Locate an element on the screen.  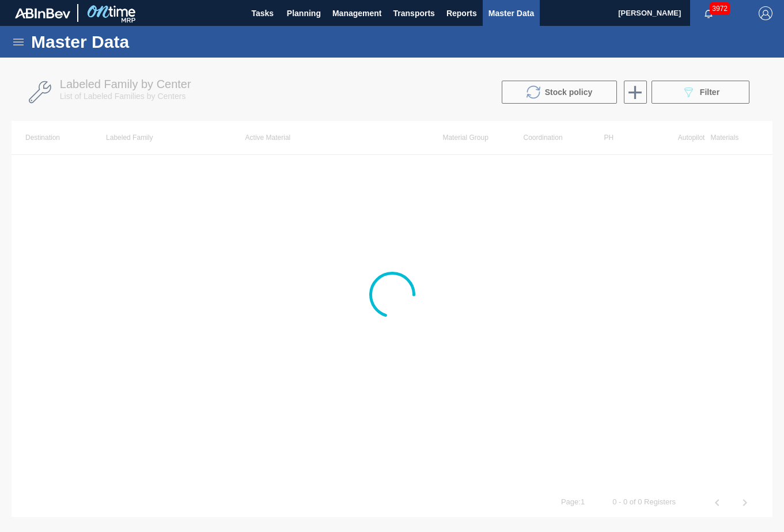
span: Master Data is located at coordinates (511, 13).